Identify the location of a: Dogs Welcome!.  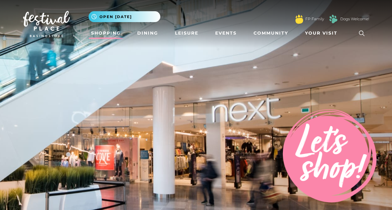
(354, 19).